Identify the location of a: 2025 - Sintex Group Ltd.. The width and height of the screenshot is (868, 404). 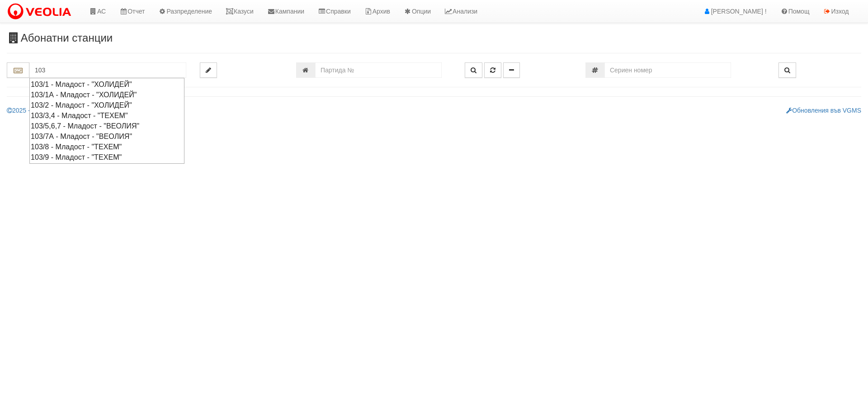
(44, 110).